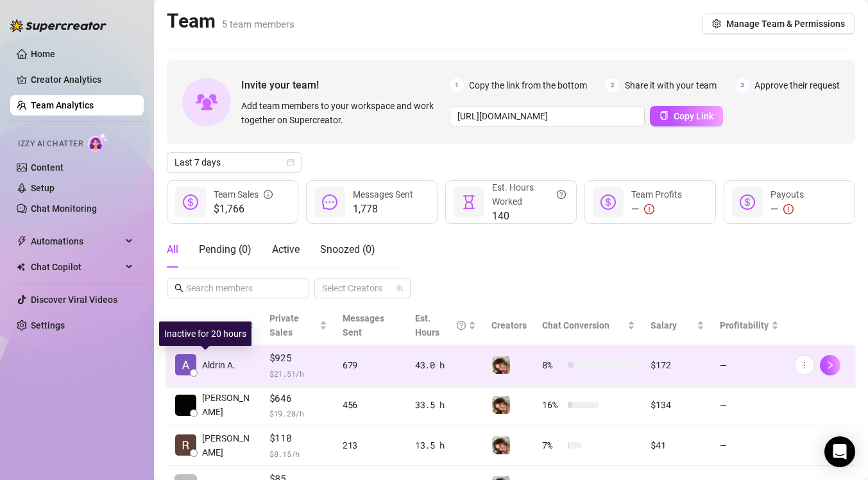  I want to click on a: Discover Viral Videos, so click(74, 300).